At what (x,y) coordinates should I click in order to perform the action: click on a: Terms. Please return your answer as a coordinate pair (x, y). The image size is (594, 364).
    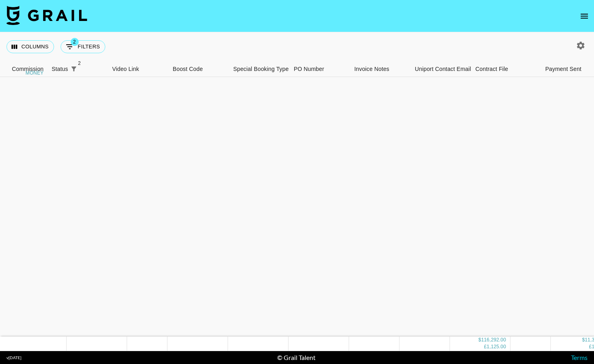
    Looking at the image, I should click on (579, 357).